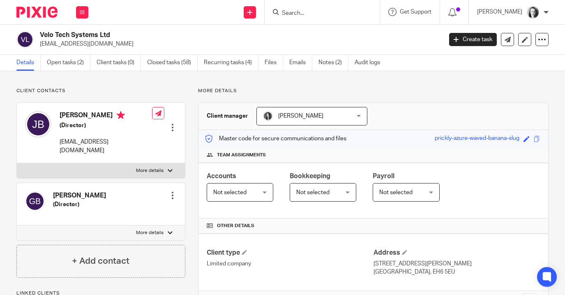 Image resolution: width=565 pixels, height=295 pixels. Describe the element at coordinates (119, 62) in the screenshot. I see `a: Client tasks (0)` at that location.